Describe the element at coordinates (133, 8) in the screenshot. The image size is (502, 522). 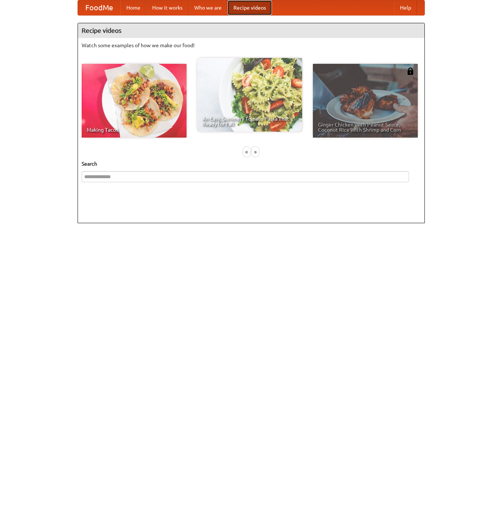
I see `a: Home` at that location.